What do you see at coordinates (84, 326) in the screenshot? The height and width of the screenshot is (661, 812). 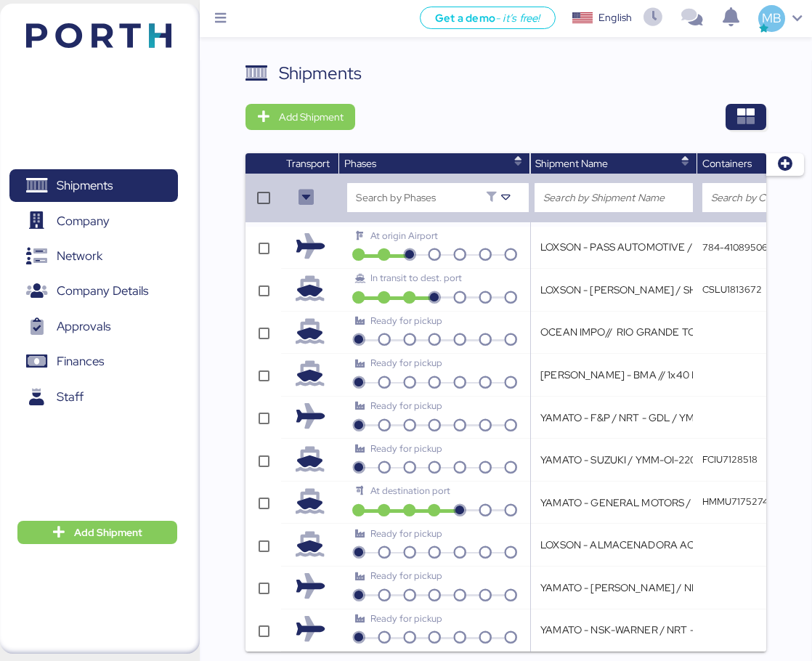 I see `span: Approvals` at bounding box center [84, 326].